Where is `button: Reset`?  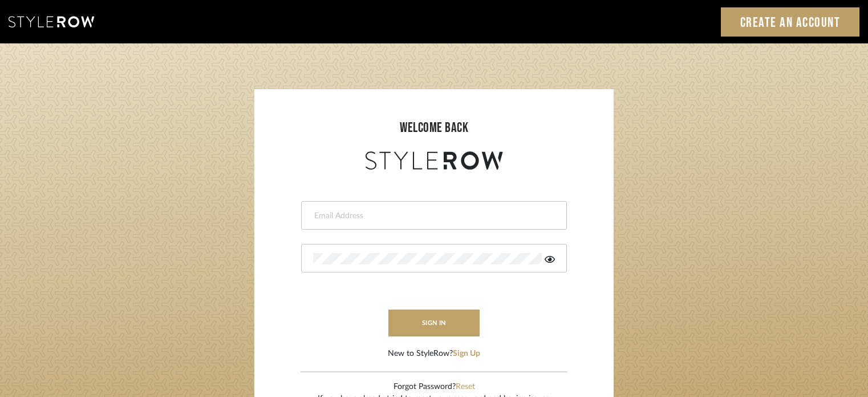 button: Reset is located at coordinates (465, 387).